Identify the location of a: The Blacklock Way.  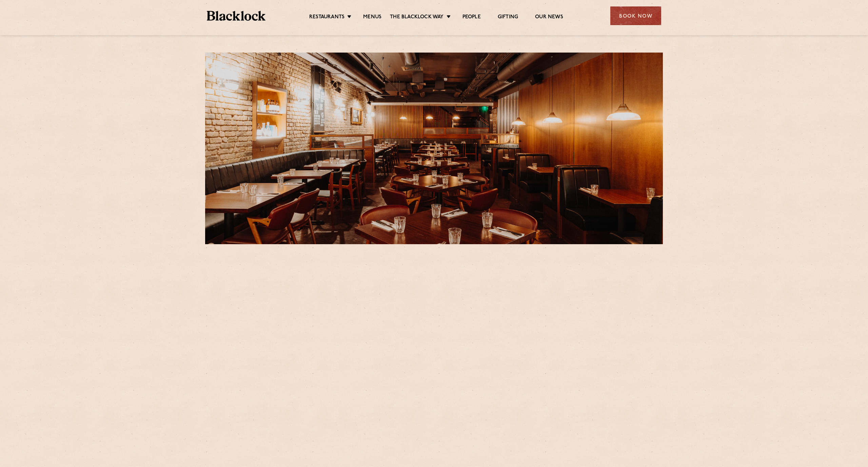
(417, 18).